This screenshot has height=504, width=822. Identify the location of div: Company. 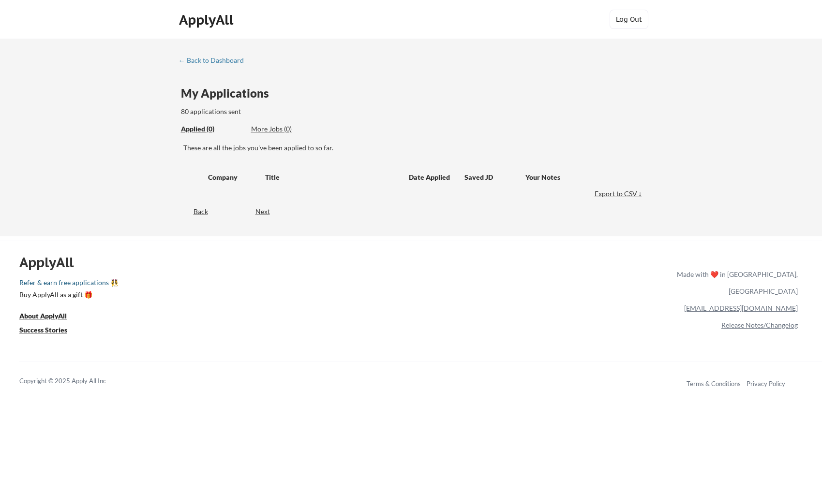
(233, 177).